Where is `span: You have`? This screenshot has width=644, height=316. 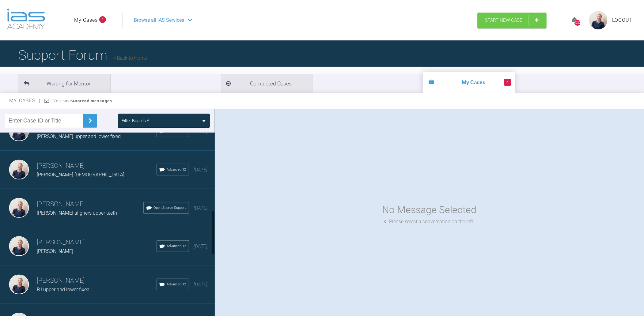
span: You have is located at coordinates (83, 101).